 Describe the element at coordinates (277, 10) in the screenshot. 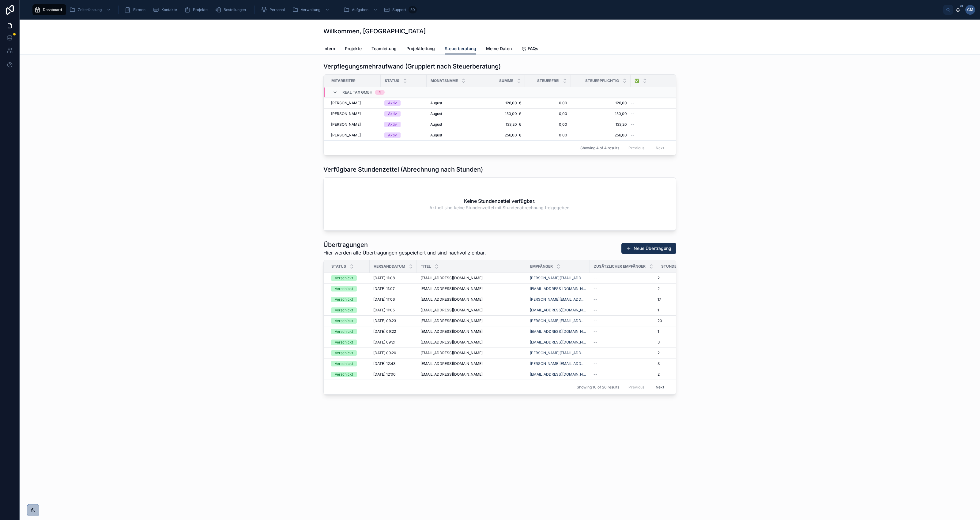

I see `span: Personal` at that location.